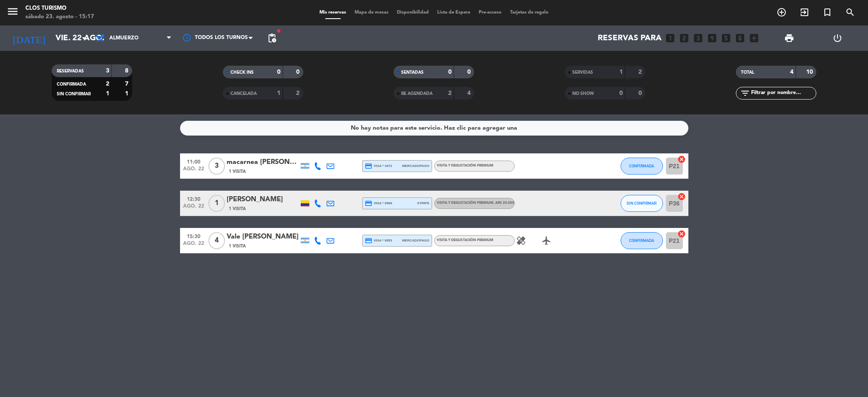 The image size is (868, 397). I want to click on button: menu, so click(13, 13).